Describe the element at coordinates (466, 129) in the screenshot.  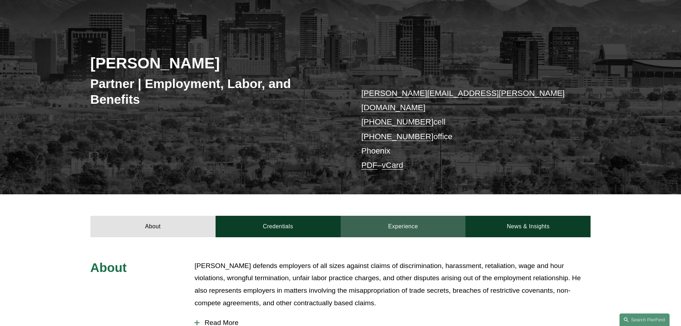
I see `p: cell office Phoenix –` at that location.